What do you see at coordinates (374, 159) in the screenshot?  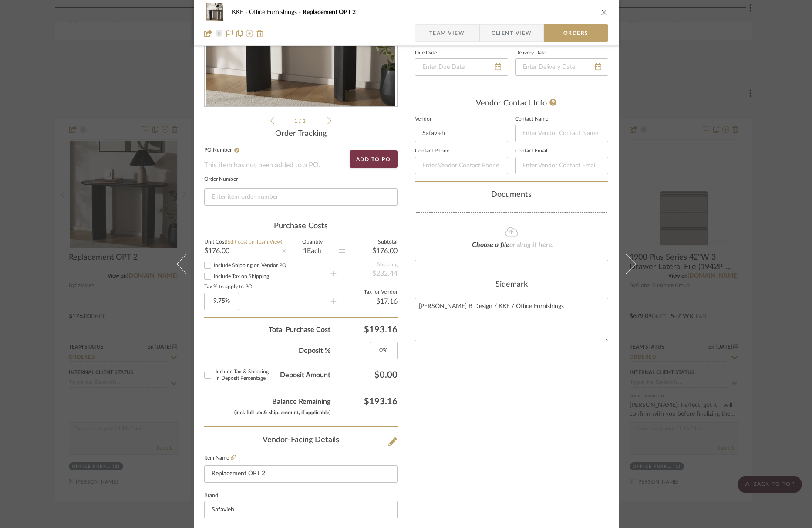 I see `button: Add to PO` at bounding box center [374, 159].